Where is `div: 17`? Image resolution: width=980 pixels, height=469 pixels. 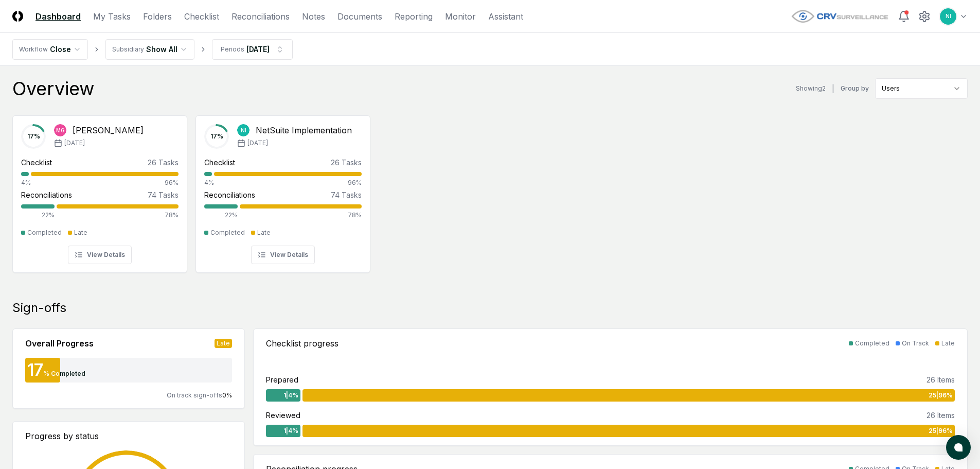 div: 17 is located at coordinates (34, 370).